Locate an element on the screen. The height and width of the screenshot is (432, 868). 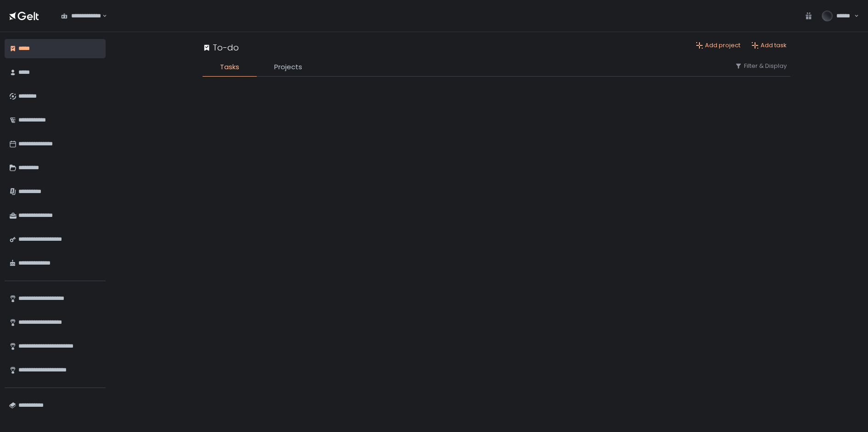
button: Filter & Display is located at coordinates (761, 66).